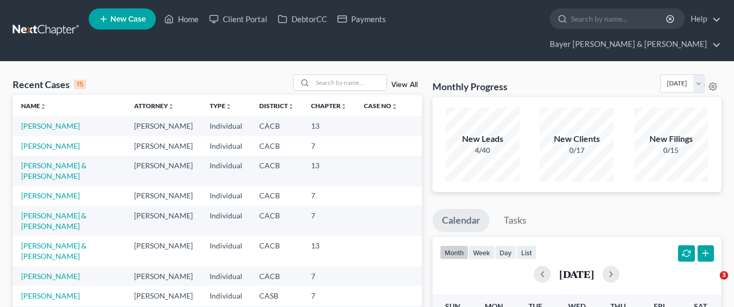 This screenshot has height=307, width=734. What do you see at coordinates (381, 106) in the screenshot?
I see `a: Case Nounfold_more` at bounding box center [381, 106].